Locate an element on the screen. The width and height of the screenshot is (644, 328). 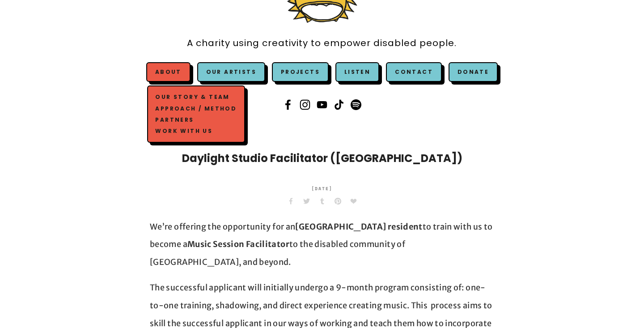
strong: Music Session Facilitator is located at coordinates (239, 243).